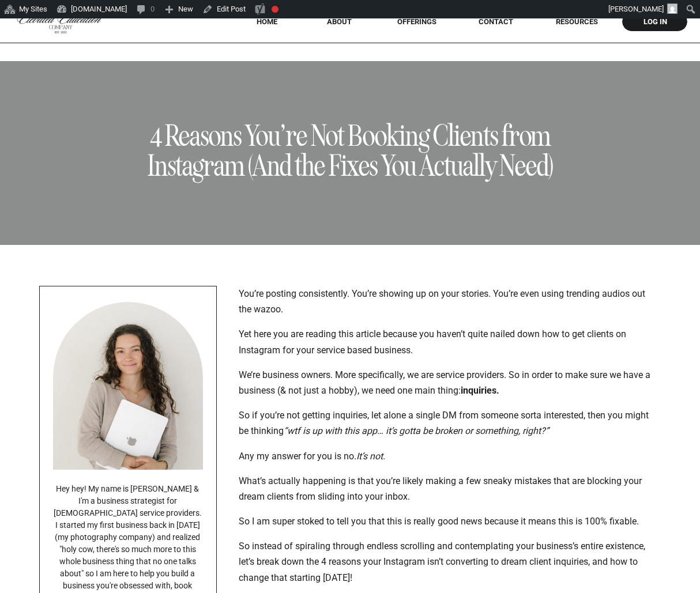 The height and width of the screenshot is (593, 700). Describe the element at coordinates (577, 21) in the screenshot. I see `nav: RESOURCES` at that location.